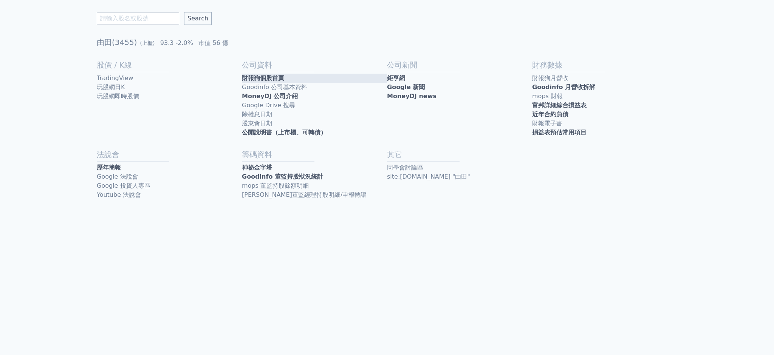  I want to click on a: mops 財報, so click(605, 96).